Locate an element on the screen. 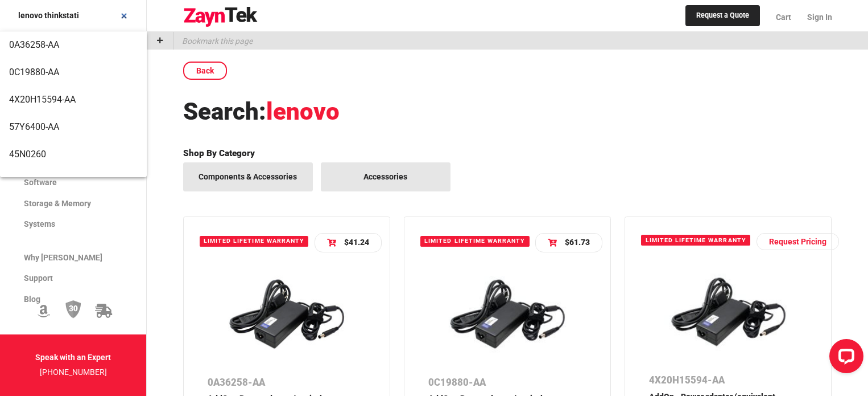 The image size is (868, 396). img: 4X20H15594-AA -- AddOn - Power adapter (equivalent to: Lenovo 0B47481, Lenovo 0A36258, Lenovo 57Y... is located at coordinates (728, 311).